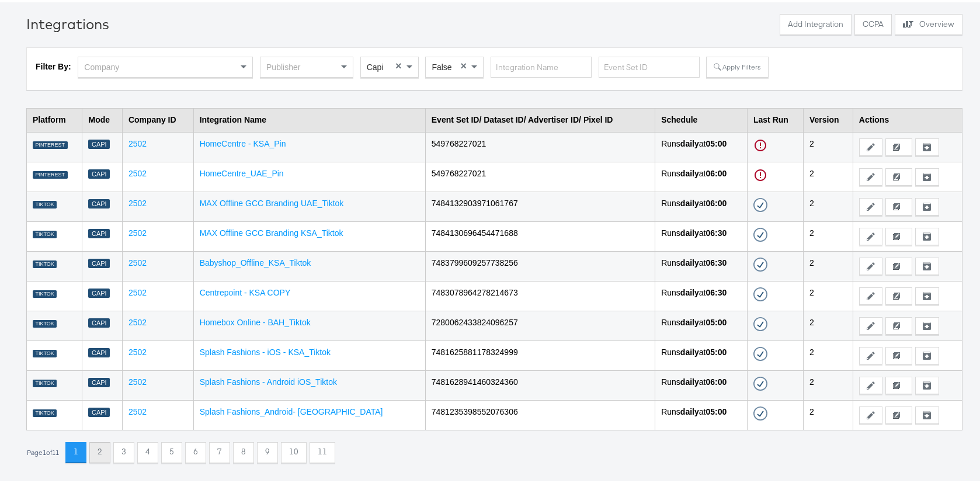  I want to click on button: 1, so click(76, 450).